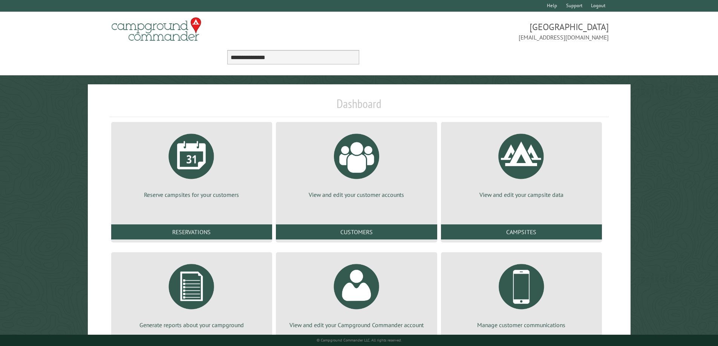  Describe the element at coordinates (191, 163) in the screenshot. I see `a: Reserve campsites for your customers` at that location.